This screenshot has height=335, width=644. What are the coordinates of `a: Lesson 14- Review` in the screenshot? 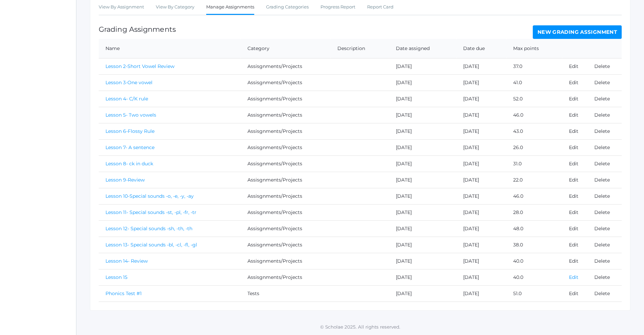 It's located at (127, 261).